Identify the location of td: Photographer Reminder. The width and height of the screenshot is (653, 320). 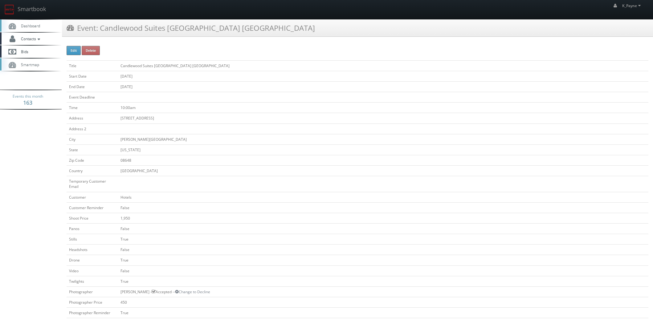
(92, 313).